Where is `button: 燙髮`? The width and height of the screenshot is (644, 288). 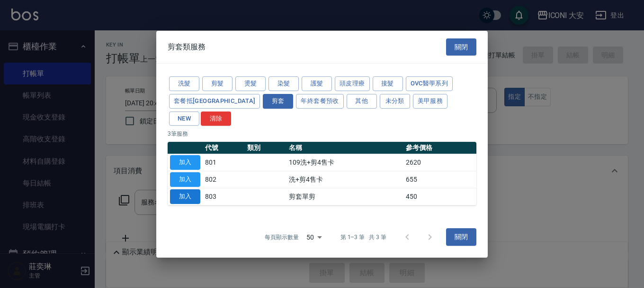 button: 燙髮 is located at coordinates (250, 84).